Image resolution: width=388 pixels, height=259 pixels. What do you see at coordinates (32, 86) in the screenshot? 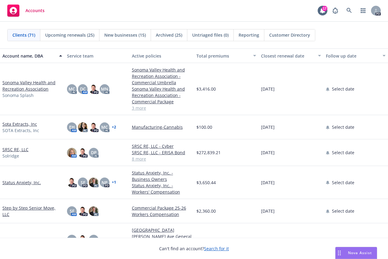
I see `a: Sonoma Valley Health and Recreation Association` at bounding box center [32, 86].